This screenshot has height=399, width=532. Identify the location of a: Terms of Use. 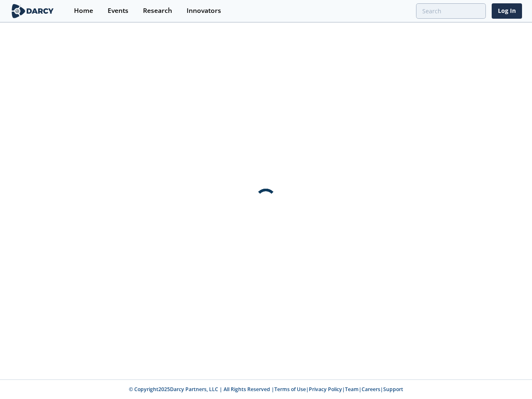
(290, 389).